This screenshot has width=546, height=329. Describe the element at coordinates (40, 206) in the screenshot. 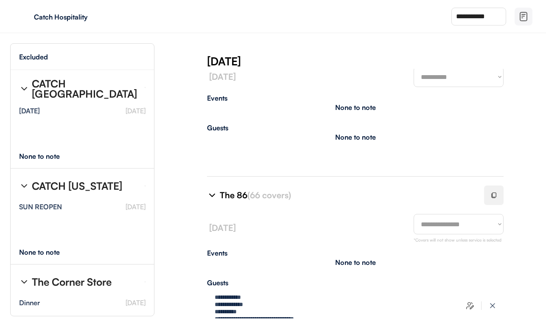

I see `div: SUN REOPEN` at that location.